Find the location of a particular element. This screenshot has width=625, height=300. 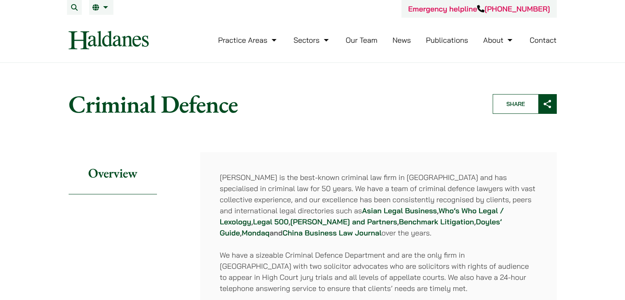

strong: Who’s Who Legal / Lexology is located at coordinates (362, 216).